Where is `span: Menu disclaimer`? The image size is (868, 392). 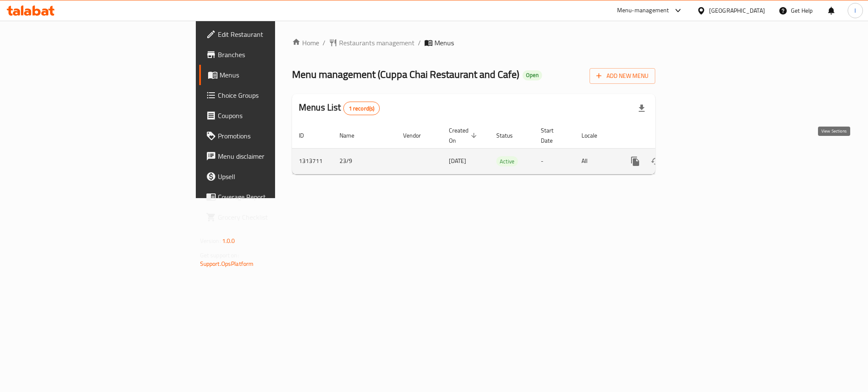 span: Menu disclaimer is located at coordinates (276, 156).